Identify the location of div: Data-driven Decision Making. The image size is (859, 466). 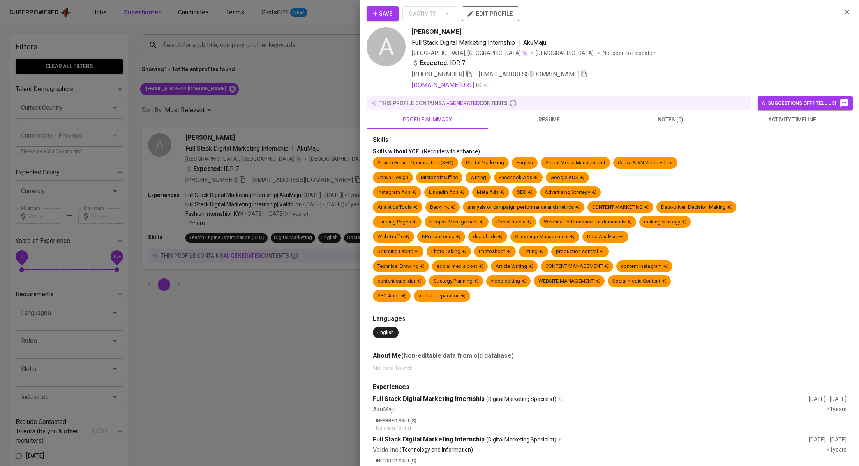
(696, 207).